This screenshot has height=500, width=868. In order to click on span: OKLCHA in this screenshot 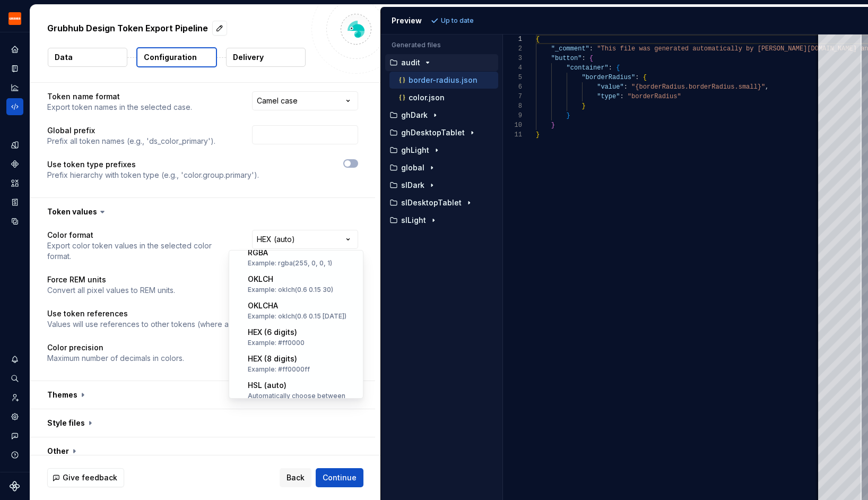, I will do `click(262, 305)`.